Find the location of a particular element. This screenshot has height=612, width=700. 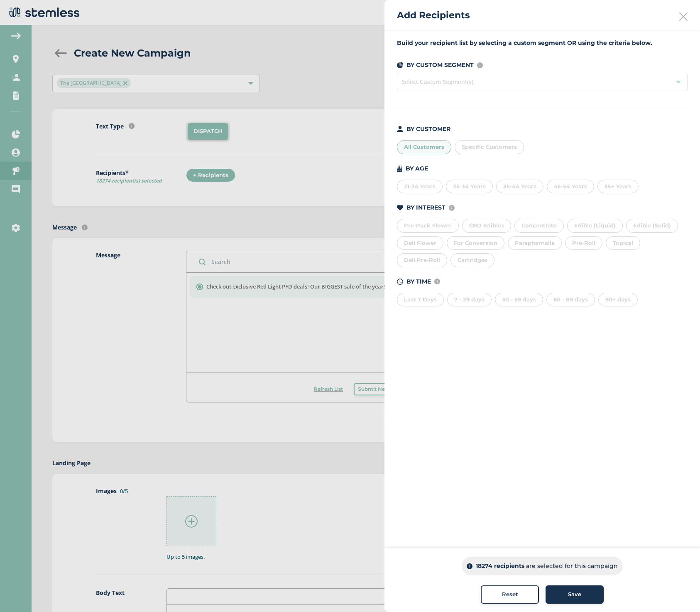

img: icon-time-dark-e6b1183b.svg is located at coordinates (400, 281).